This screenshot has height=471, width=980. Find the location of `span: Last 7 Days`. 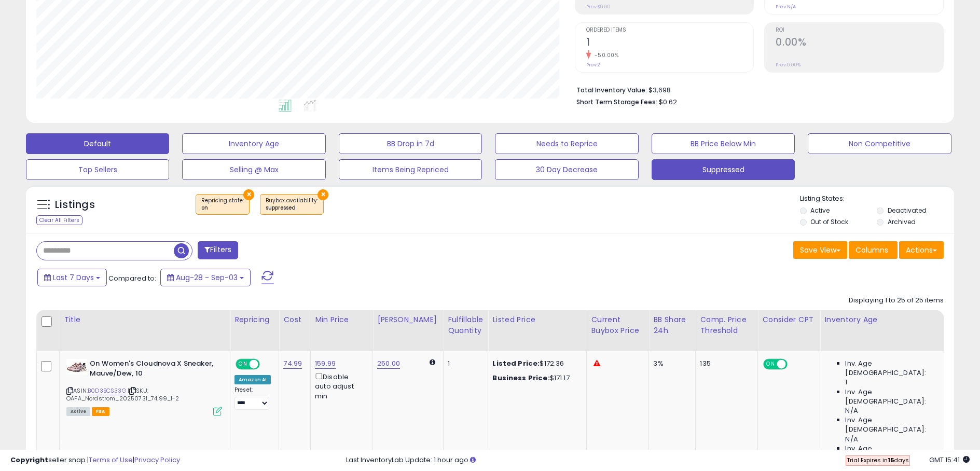

span: Last 7 Days is located at coordinates (73, 277).